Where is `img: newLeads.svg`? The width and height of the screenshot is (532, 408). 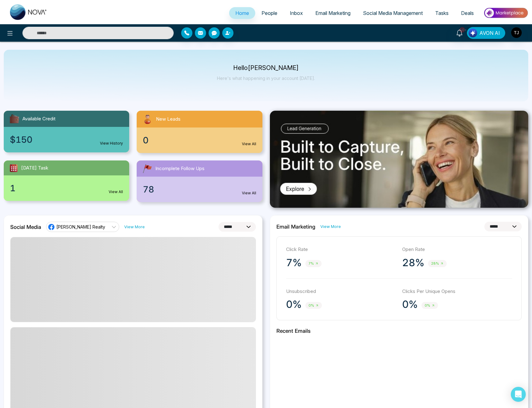 img: newLeads.svg is located at coordinates (148, 119).